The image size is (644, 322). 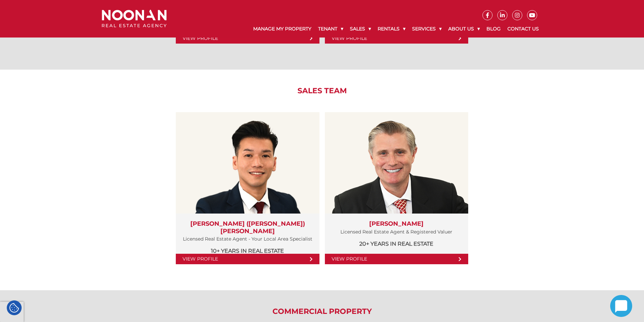 I want to click on h2: Commercial Property, so click(x=322, y=312).